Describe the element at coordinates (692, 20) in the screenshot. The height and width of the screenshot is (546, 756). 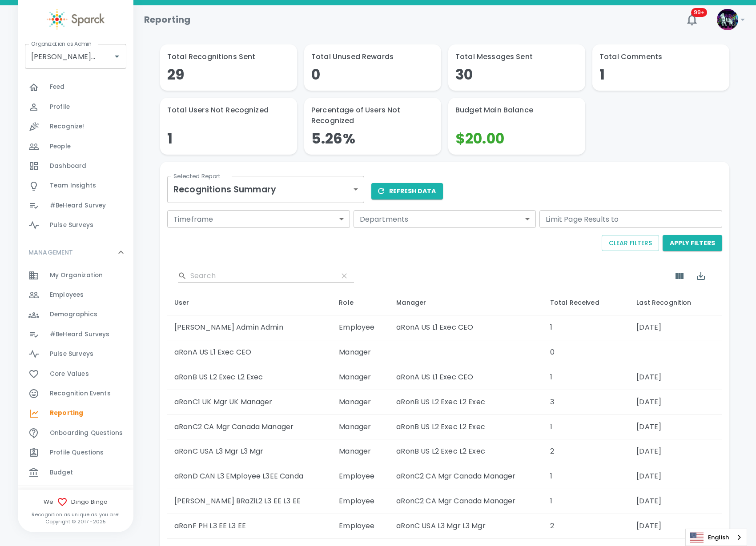
I see `button: 99+` at that location.